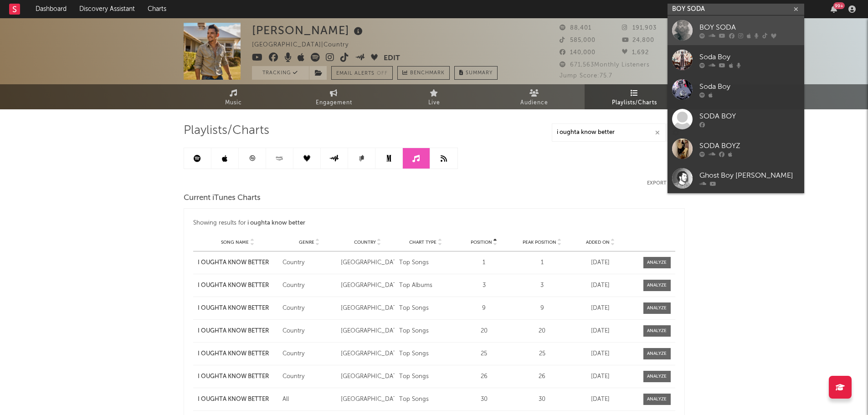 The image size is (868, 415). I want to click on span: 88,401, so click(575, 28).